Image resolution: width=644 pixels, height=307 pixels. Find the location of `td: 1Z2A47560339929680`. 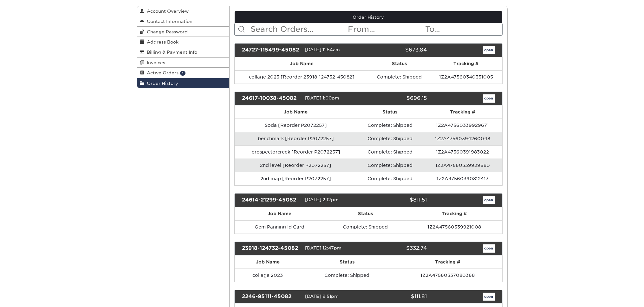

td: 1Z2A47560339929680 is located at coordinates (462, 165).